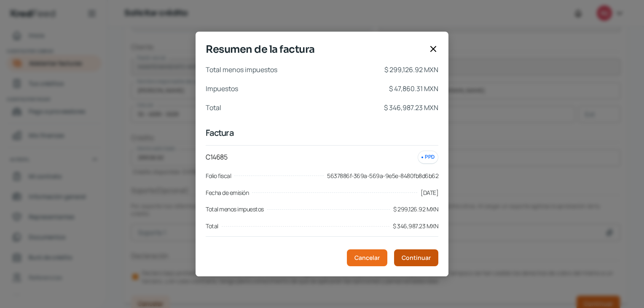 This screenshot has width=644, height=308. I want to click on p: Total menos impuestos, so click(241, 70).